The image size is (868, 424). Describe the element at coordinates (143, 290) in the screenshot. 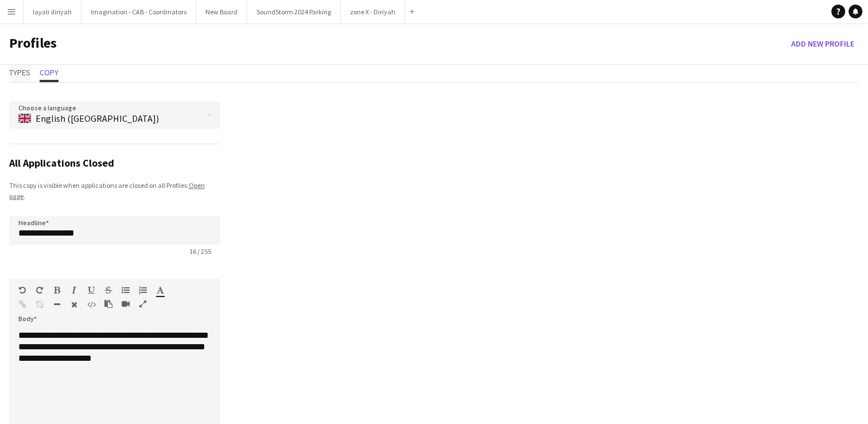

I see `button: Ordered List` at that location.